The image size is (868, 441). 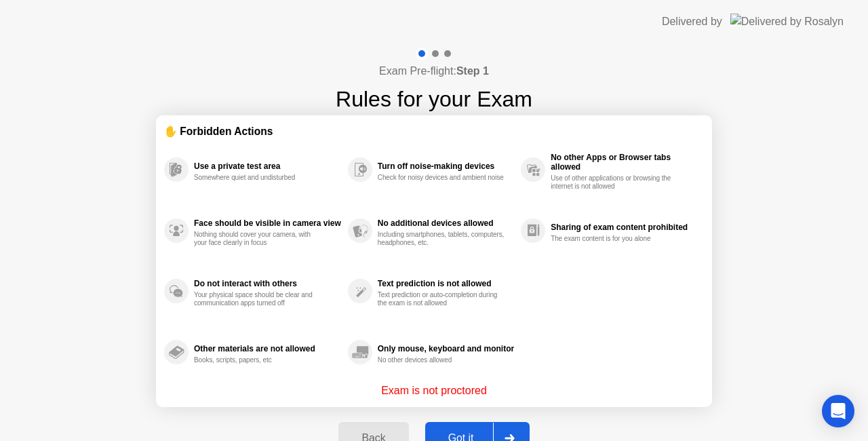 I want to click on div: No other Apps or Browser tabs allowed, so click(x=624, y=162).